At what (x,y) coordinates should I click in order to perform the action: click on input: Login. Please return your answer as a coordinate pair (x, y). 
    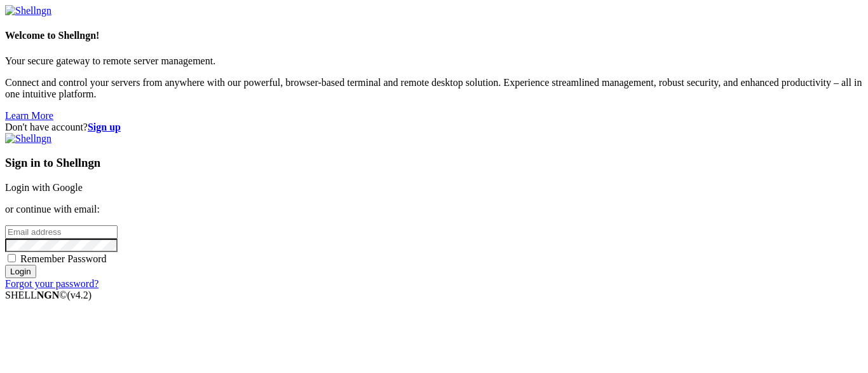
    Looking at the image, I should click on (20, 271).